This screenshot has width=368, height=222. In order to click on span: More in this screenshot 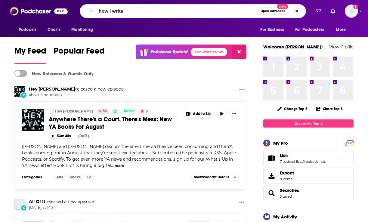, I will do `click(341, 30)`.